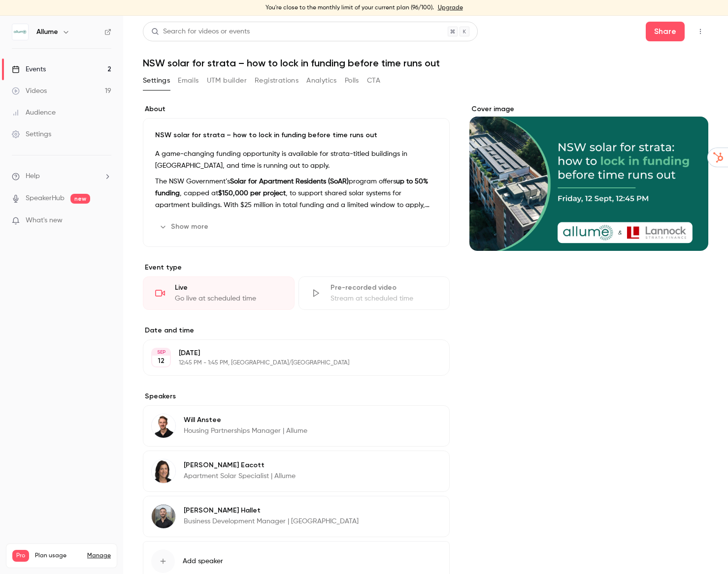  What do you see at coordinates (384, 299) in the screenshot?
I see `div: Stream at scheduled time` at bounding box center [384, 299].